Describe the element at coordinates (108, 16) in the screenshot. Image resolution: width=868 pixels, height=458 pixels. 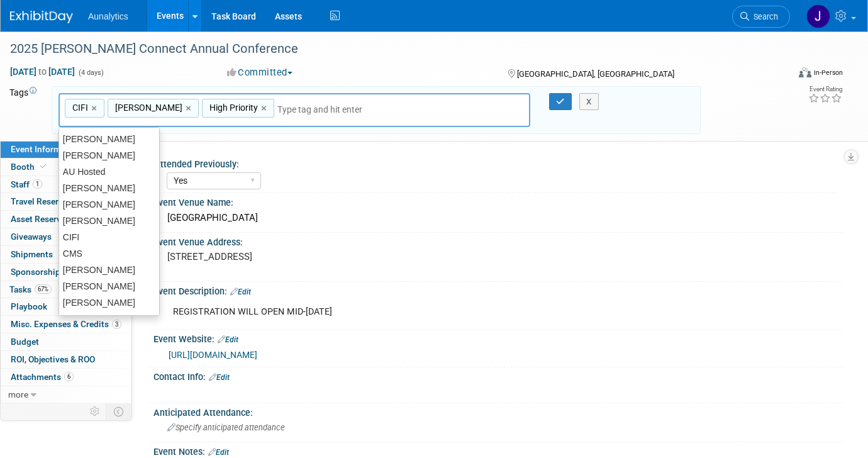
I see `span: Aunalytics` at that location.